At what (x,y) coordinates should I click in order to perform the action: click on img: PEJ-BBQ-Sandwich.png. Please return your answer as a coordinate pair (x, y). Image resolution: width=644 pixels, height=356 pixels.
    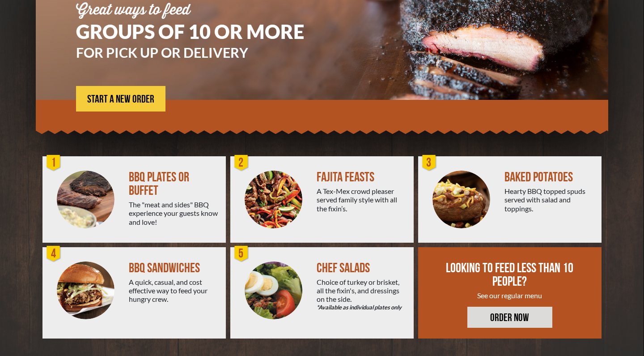
    Looking at the image, I should click on (85, 290).